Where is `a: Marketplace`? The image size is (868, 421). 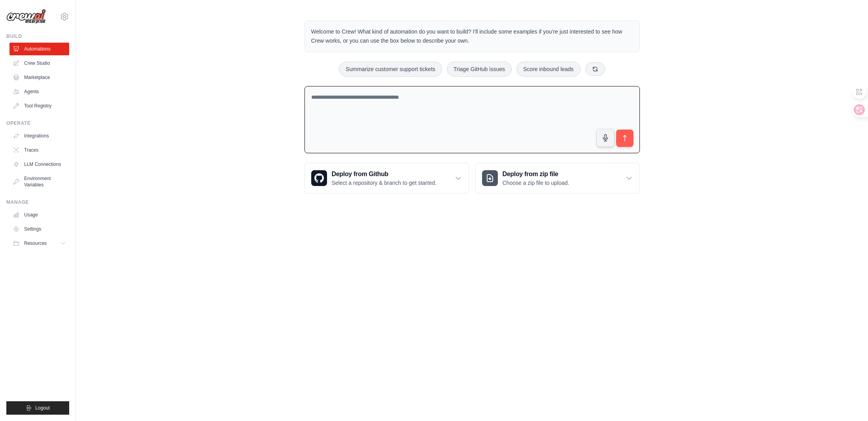 a: Marketplace is located at coordinates (39, 77).